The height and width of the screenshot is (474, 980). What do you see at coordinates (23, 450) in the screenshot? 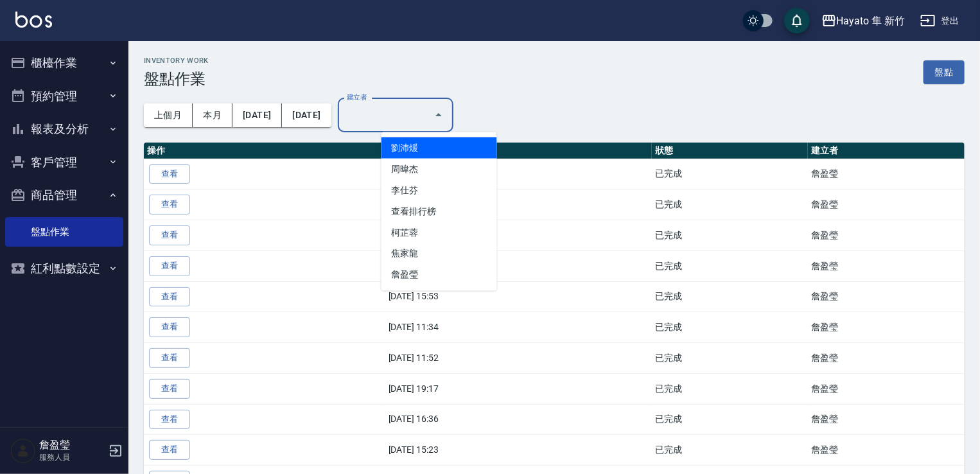
I see `img: Person` at bounding box center [23, 450].